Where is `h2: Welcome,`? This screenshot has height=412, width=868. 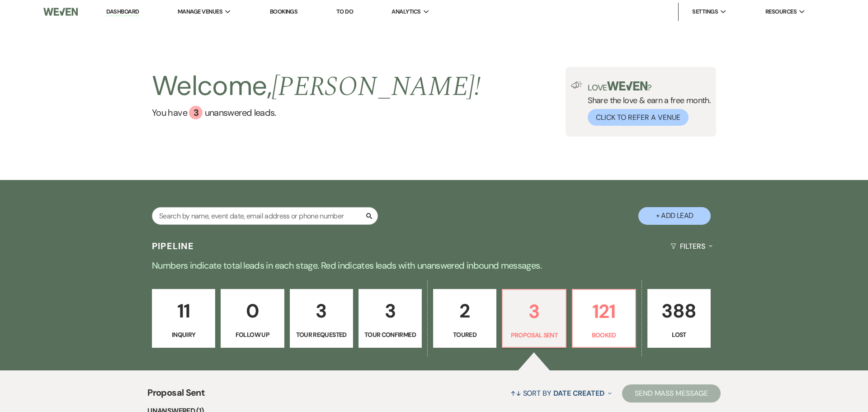
h2: Welcome, is located at coordinates (317, 86).